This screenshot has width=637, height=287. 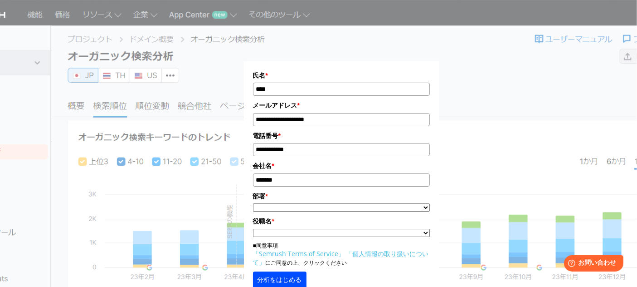 I want to click on p: ■同意事項 にご同意の上、クリックください, so click(x=342, y=254).